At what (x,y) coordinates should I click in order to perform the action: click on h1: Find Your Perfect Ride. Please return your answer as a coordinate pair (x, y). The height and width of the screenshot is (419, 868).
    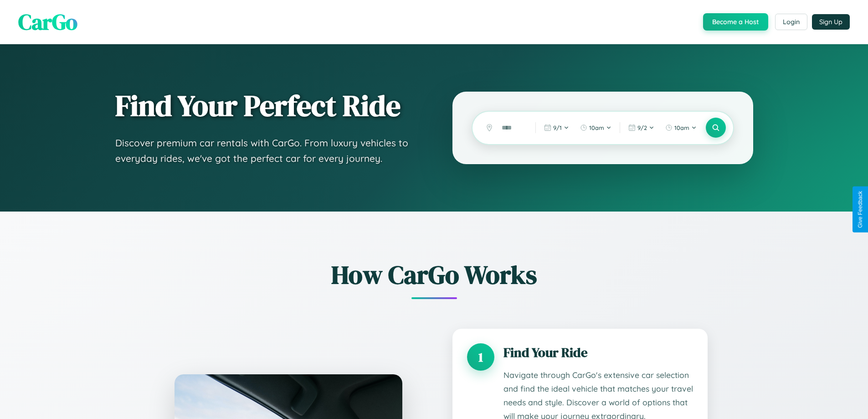
    Looking at the image, I should click on (266, 105).